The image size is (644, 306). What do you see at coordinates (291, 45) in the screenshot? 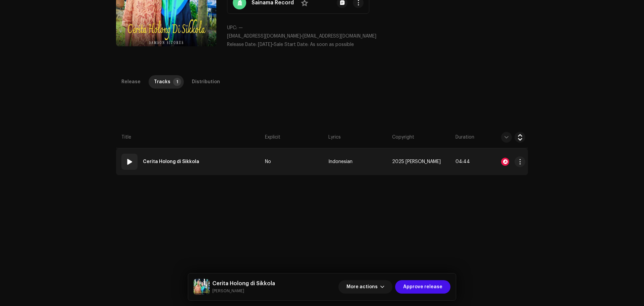
I see `span: Sale Start Date:` at bounding box center [291, 45].